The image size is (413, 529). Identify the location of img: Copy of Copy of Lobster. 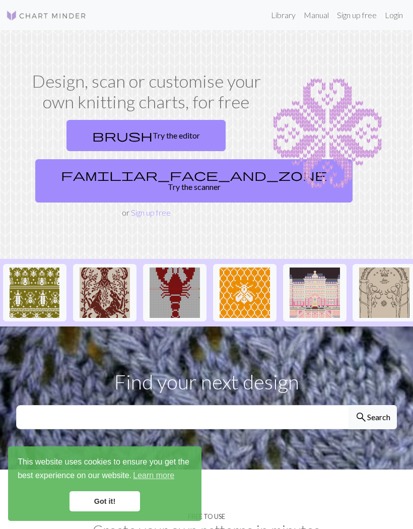
(175, 293).